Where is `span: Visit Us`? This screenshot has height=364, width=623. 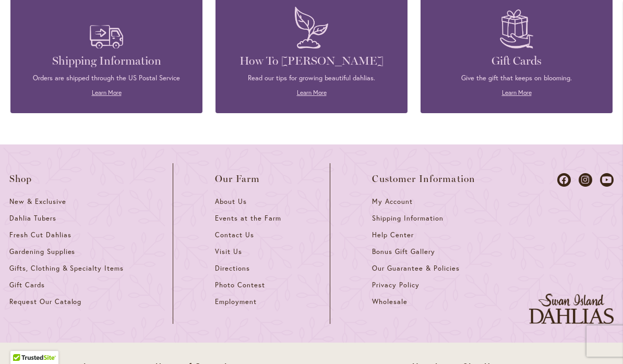
span: Visit Us is located at coordinates (228, 251).